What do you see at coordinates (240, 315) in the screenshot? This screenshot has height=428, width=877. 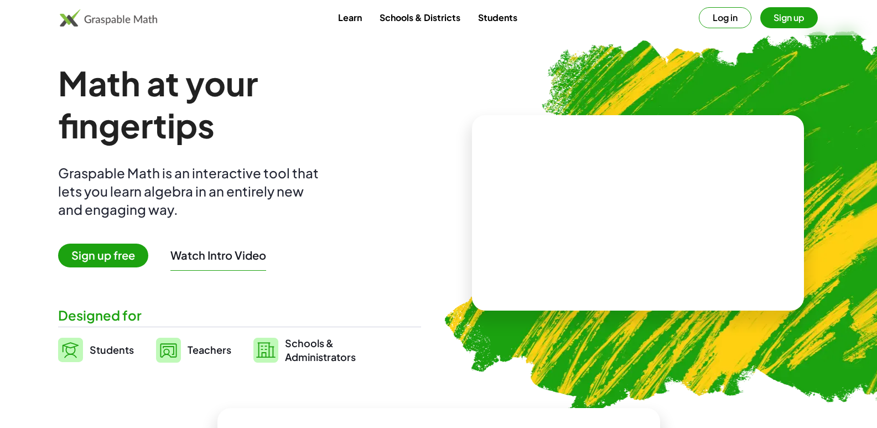 I see `div: Designed for` at bounding box center [240, 315].